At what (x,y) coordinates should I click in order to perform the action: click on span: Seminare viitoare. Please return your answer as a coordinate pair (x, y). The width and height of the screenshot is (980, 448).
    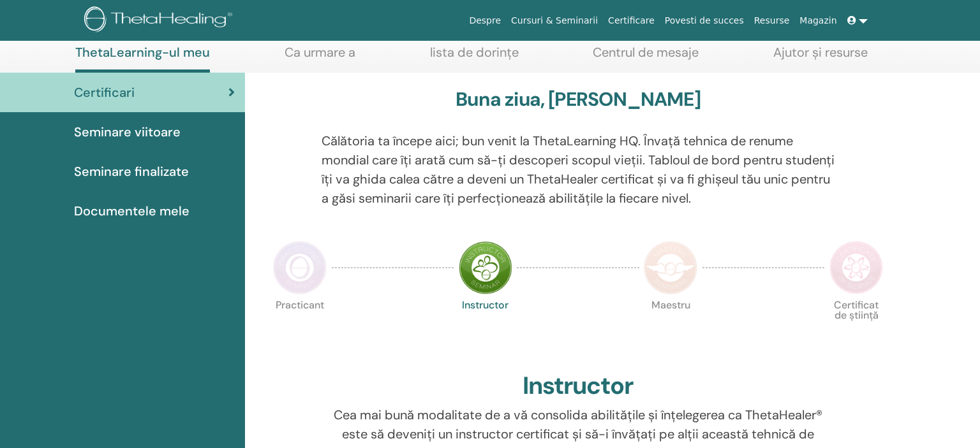
    Looking at the image, I should click on (127, 132).